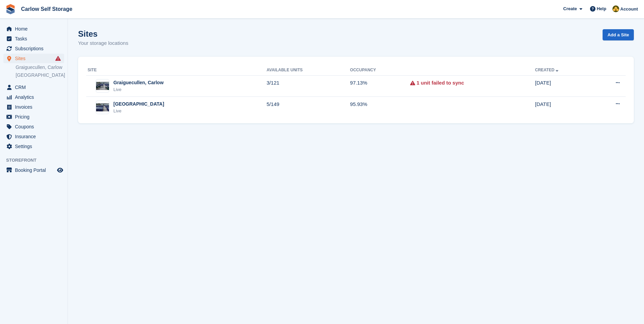 The image size is (644, 324). Describe the element at coordinates (35, 39) in the screenshot. I see `span: Tasks` at that location.